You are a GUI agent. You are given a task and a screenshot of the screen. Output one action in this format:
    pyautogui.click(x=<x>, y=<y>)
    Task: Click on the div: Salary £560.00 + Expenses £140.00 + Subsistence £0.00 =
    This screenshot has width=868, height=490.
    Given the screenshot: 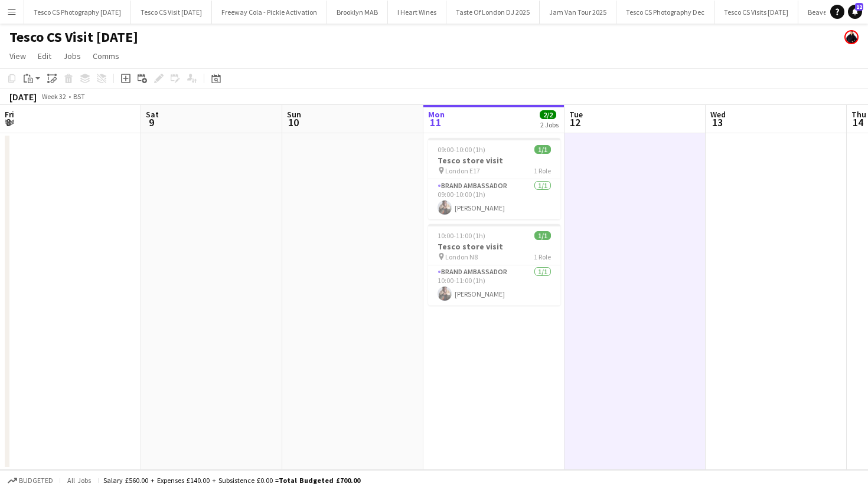 What is the action you would take?
    pyautogui.click(x=232, y=480)
    